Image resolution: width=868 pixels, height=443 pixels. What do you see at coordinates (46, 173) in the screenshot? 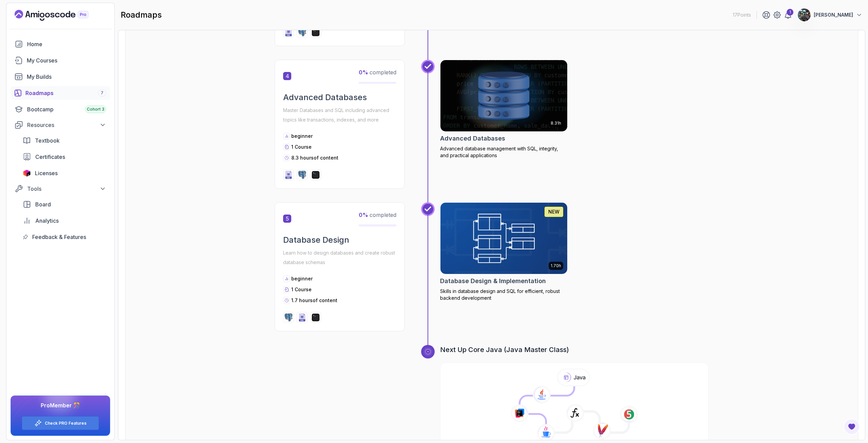
I see `span: Licenses` at bounding box center [46, 173].